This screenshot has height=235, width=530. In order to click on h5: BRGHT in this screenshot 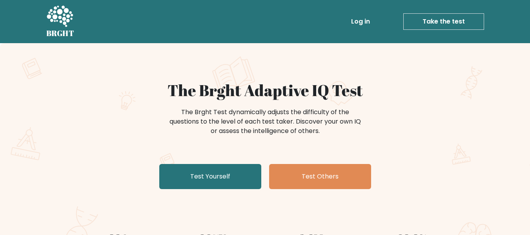, I will do `click(60, 33)`.